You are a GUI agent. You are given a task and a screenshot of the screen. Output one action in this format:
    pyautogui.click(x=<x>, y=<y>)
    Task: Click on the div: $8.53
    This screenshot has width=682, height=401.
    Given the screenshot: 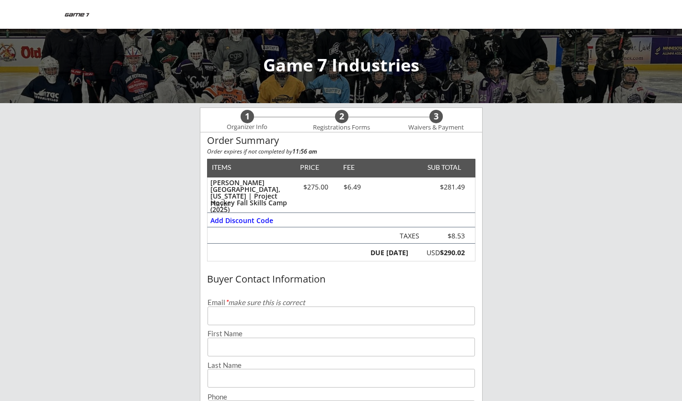 What is the action you would take?
    pyautogui.click(x=446, y=236)
    